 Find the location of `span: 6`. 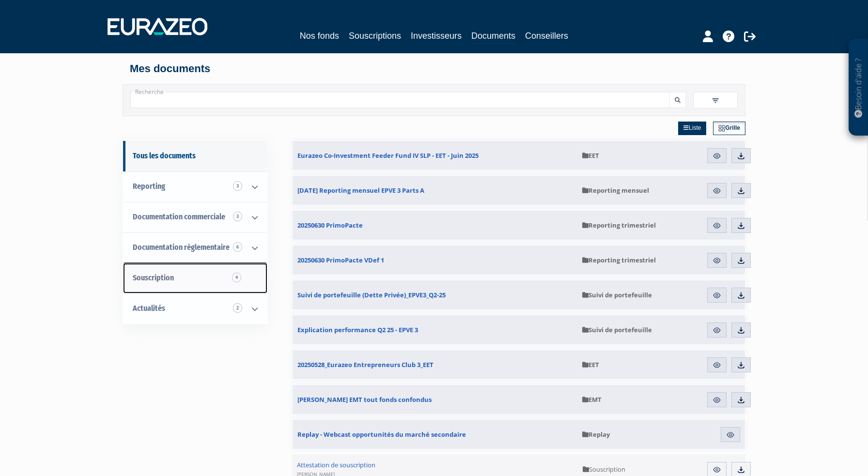

span: 6 is located at coordinates (238, 247).